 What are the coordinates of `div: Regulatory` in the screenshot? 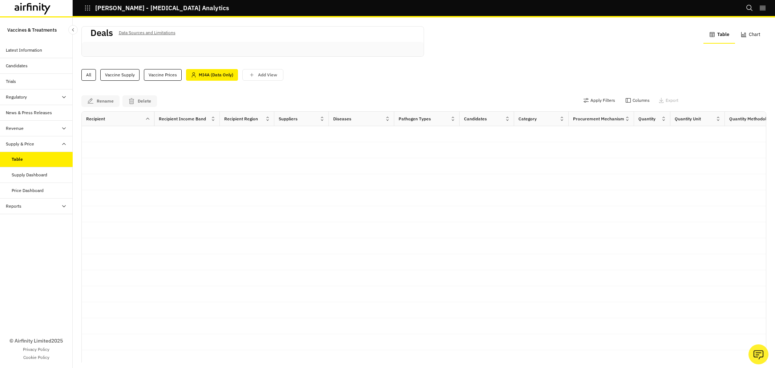 It's located at (16, 97).